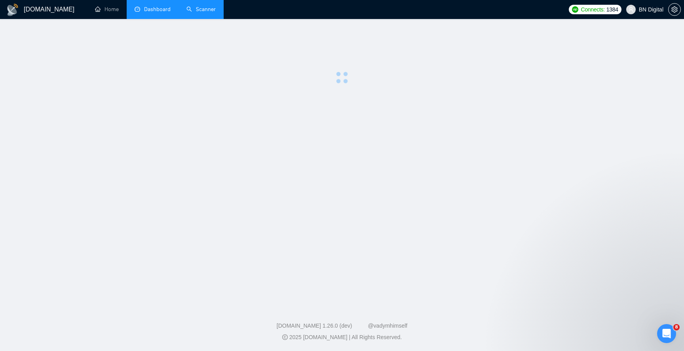  I want to click on a: setting, so click(674, 9).